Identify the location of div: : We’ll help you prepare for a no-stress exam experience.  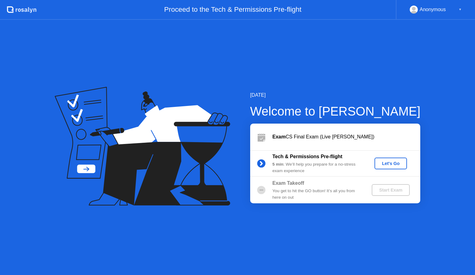
(317, 168).